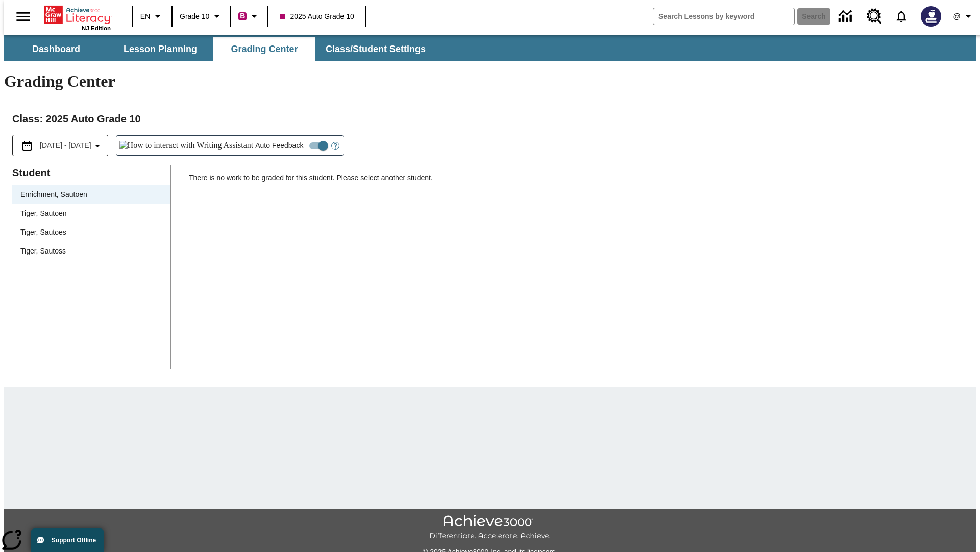 The image size is (980, 552). What do you see at coordinates (195, 16) in the screenshot?
I see `span: Grade 10` at bounding box center [195, 16].